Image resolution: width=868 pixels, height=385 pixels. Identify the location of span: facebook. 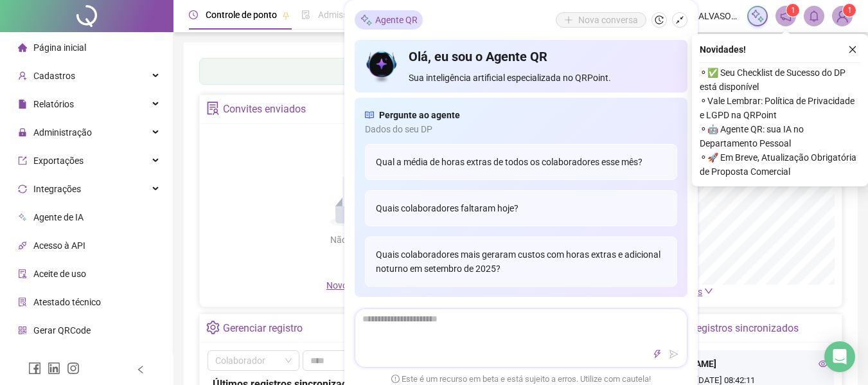
(35, 369).